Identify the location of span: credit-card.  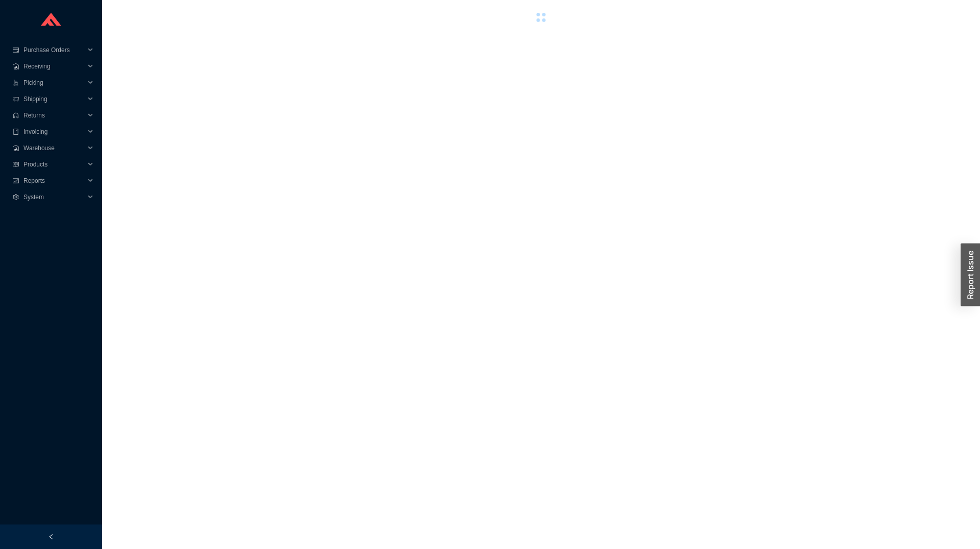
(16, 50).